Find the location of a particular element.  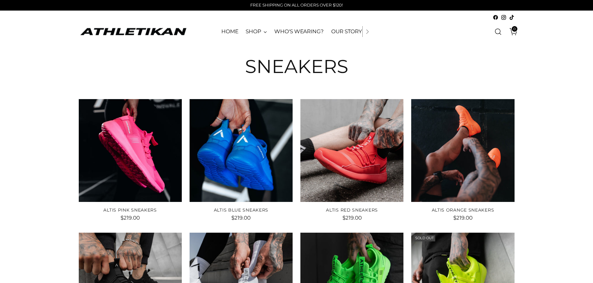

a: ATHLETIKAN is located at coordinates (133, 31).